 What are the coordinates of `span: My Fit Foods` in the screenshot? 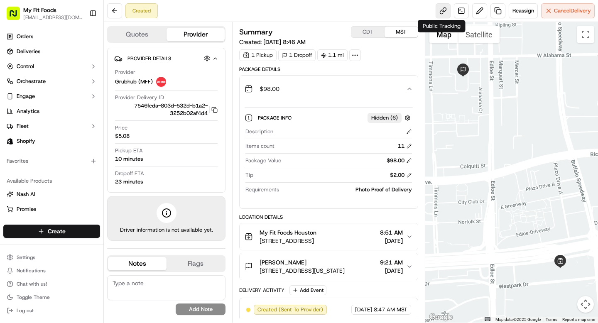 It's located at (40, 10).